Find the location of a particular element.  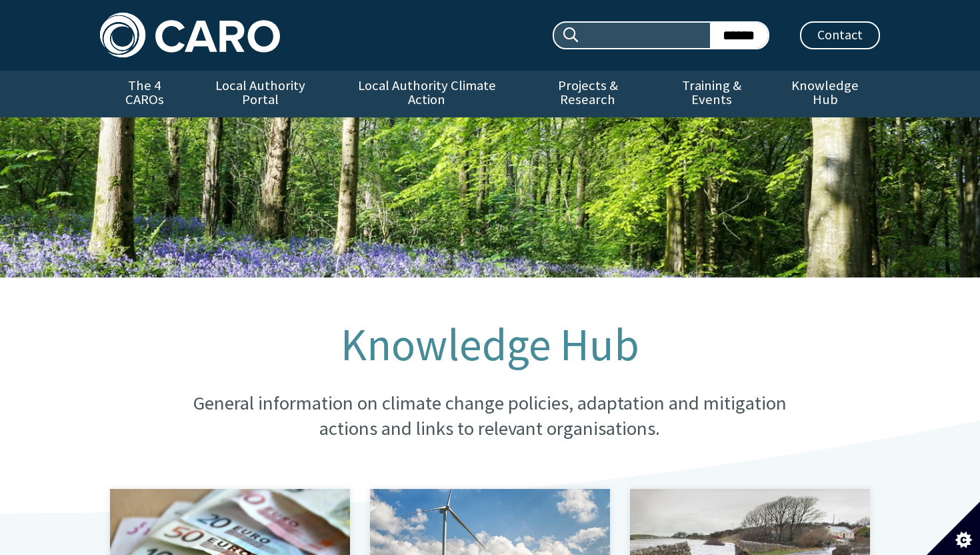

a: Local Authority Portal is located at coordinates (260, 94).